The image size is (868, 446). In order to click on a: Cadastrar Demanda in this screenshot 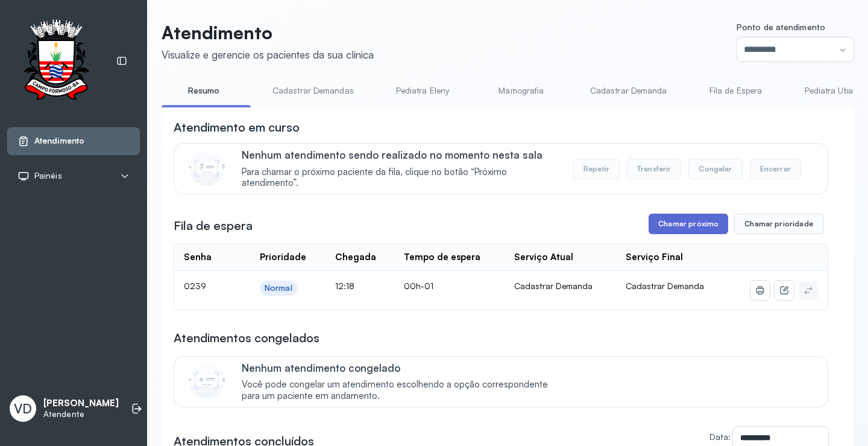, I will do `click(629, 90)`.